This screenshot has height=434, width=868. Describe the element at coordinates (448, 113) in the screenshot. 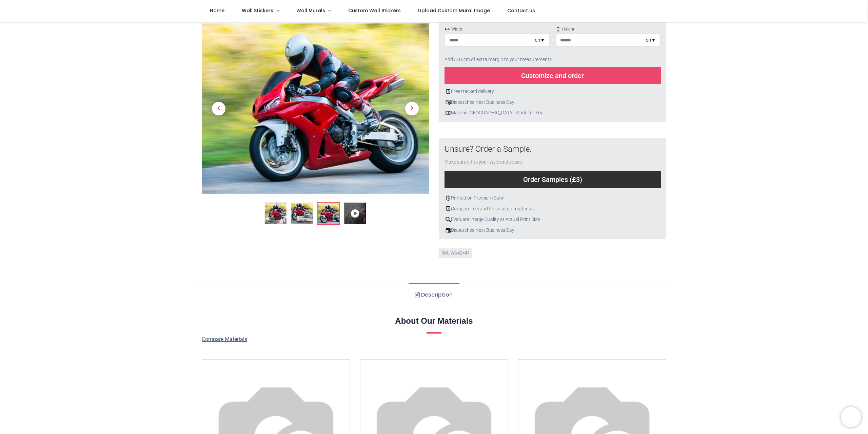

I see `img: uk` at that location.